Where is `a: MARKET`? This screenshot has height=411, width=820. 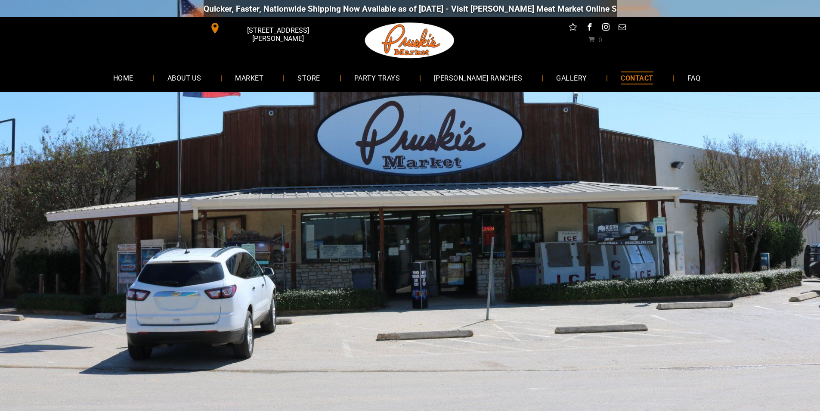 a: MARKET is located at coordinates (249, 77).